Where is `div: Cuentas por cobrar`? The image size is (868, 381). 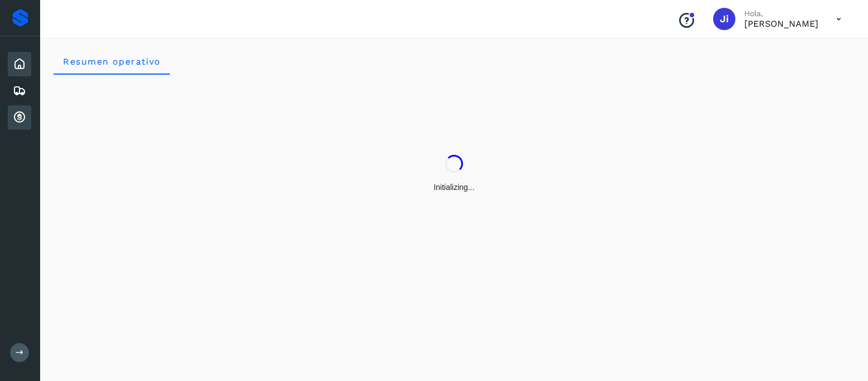 div: Cuentas por cobrar is located at coordinates (19, 118).